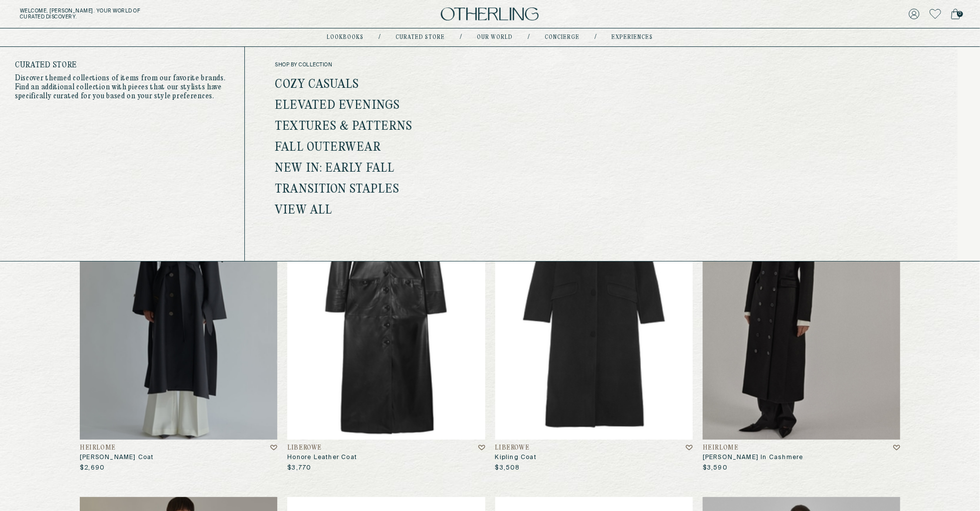 The image size is (980, 511). Describe the element at coordinates (594, 306) in the screenshot. I see `img: KIPLING COAT` at that location.